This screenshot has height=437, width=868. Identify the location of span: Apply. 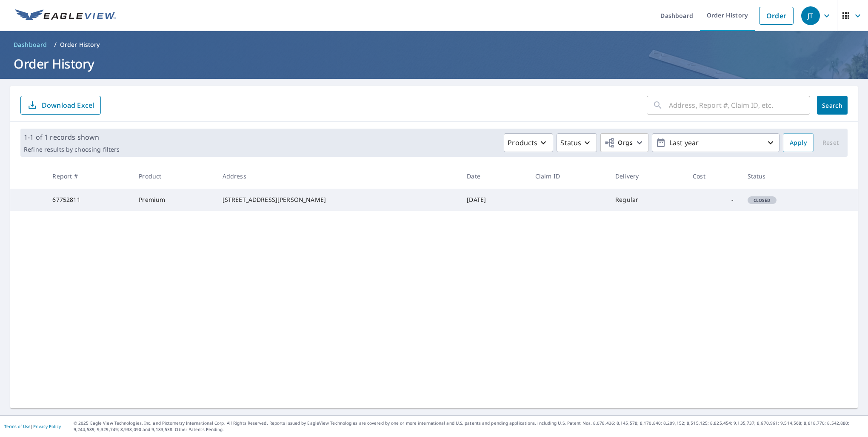
(799, 143).